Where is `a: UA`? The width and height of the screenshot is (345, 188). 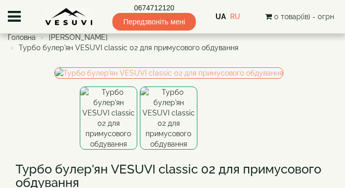
a: UA is located at coordinates (220, 17).